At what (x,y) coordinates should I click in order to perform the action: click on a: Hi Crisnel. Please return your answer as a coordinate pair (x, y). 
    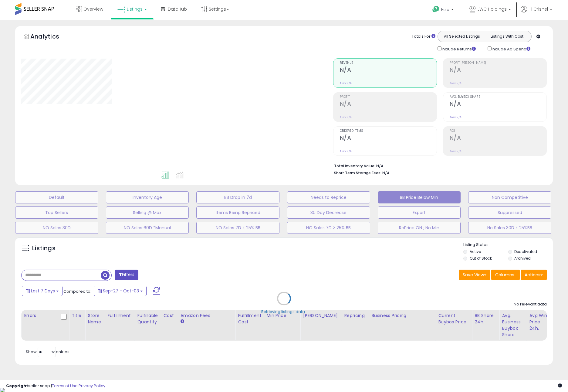
    Looking at the image, I should click on (537, 12).